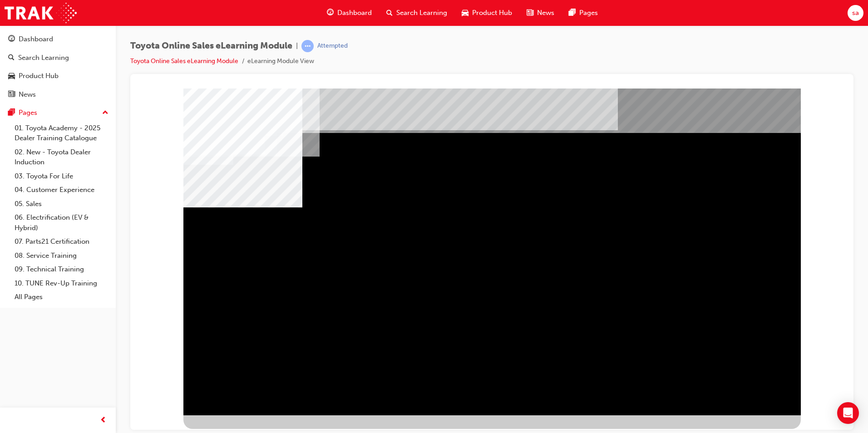  I want to click on div: Pages, so click(28, 112).